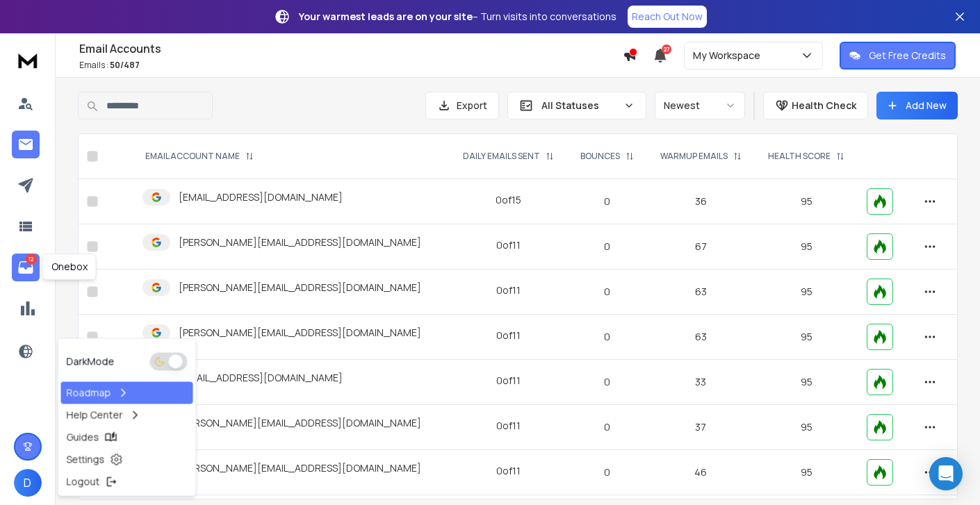 This screenshot has height=505, width=980. Describe the element at coordinates (127, 393) in the screenshot. I see `a: Roadmap` at that location.